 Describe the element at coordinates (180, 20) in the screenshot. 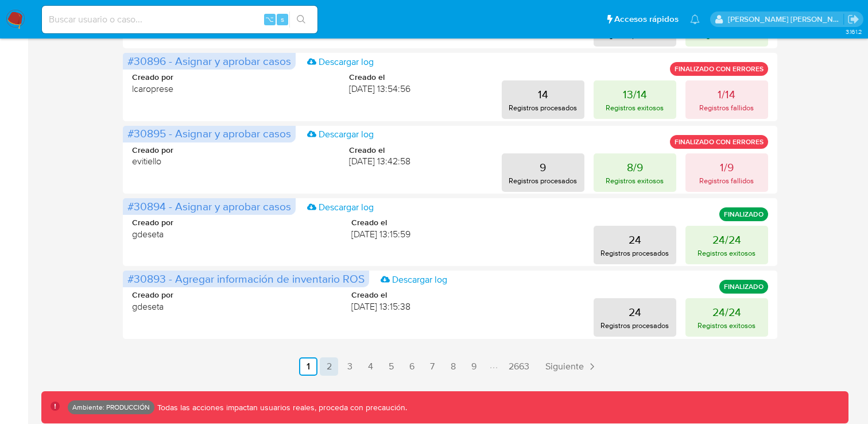

I see `input: Buscar usuario o caso...` at that location.